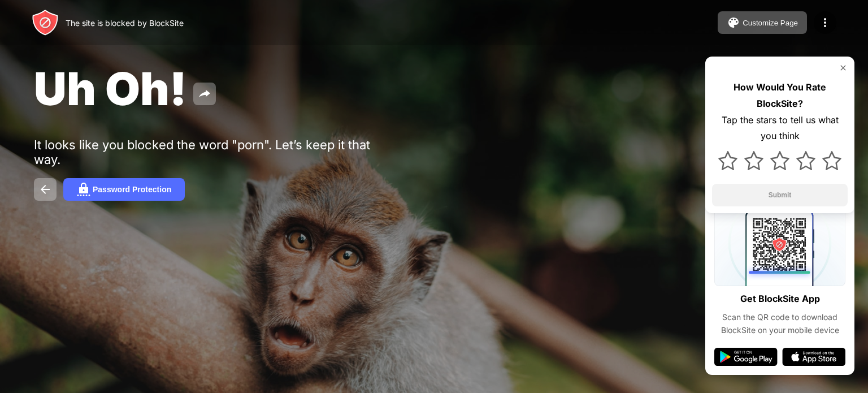  What do you see at coordinates (84, 190) in the screenshot?
I see `img: password.svg` at bounding box center [84, 190].